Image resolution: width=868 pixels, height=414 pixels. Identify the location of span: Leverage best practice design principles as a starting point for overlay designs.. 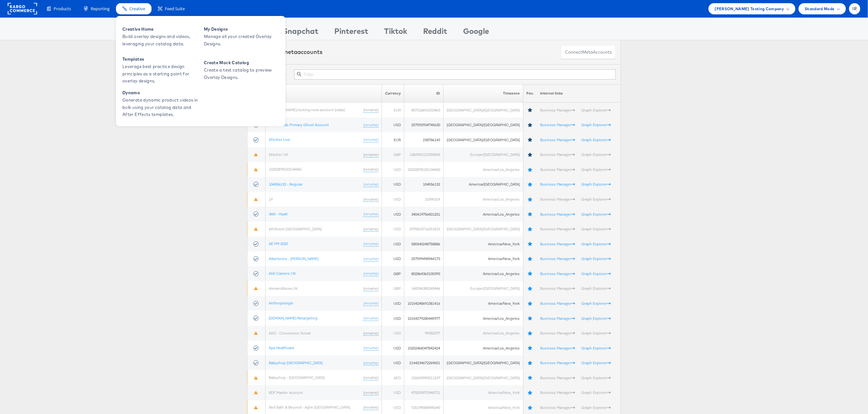
(160, 74).